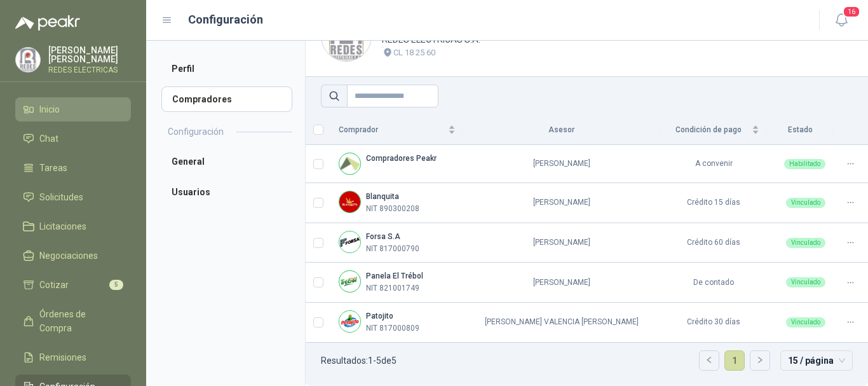 Image resolution: width=868 pixels, height=386 pixels. Describe the element at coordinates (842, 20) in the screenshot. I see `button: 16` at that location.